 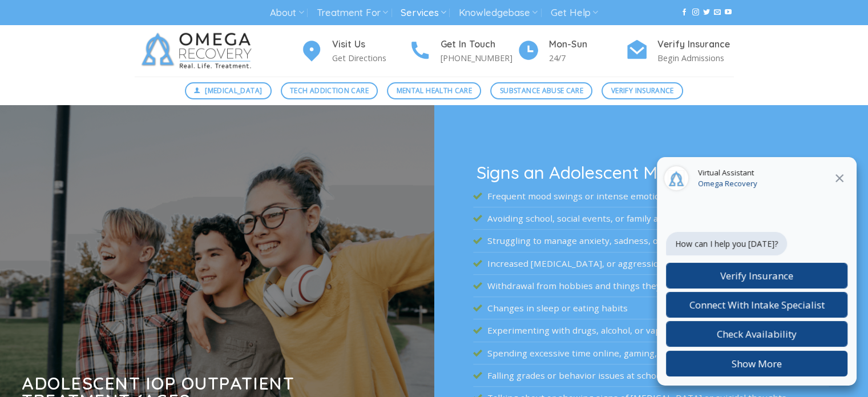 What do you see at coordinates (695, 13) in the screenshot?
I see `a: Follow on Instagram` at bounding box center [695, 13].